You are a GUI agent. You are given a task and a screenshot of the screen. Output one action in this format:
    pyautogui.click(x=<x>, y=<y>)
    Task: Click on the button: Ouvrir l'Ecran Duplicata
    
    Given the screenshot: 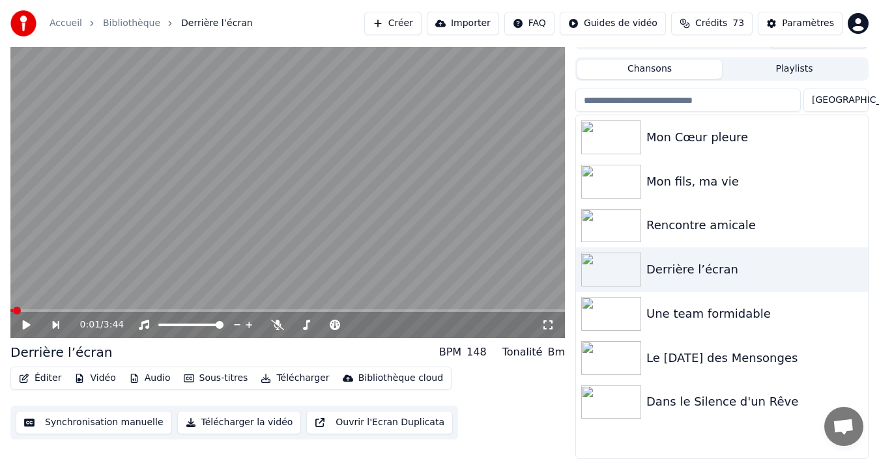 What is the action you would take?
    pyautogui.click(x=379, y=423)
    